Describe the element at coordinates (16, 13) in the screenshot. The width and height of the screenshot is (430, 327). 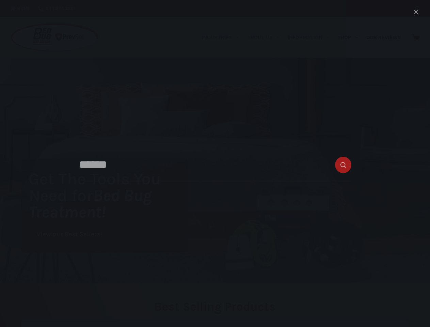
I see `button: Open LiveChat chat widget` at that location.